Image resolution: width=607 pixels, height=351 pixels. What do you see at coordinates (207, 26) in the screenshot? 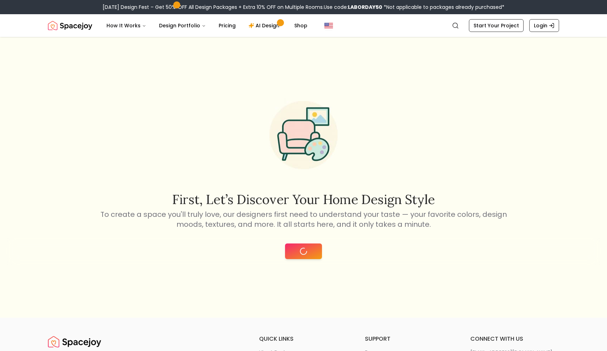
I see `nav: Main` at bounding box center [207, 26].